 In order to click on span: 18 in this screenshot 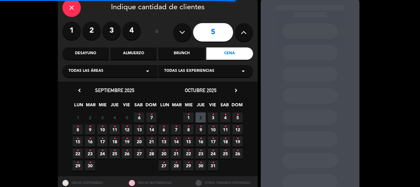, I will do `click(225, 141)`.